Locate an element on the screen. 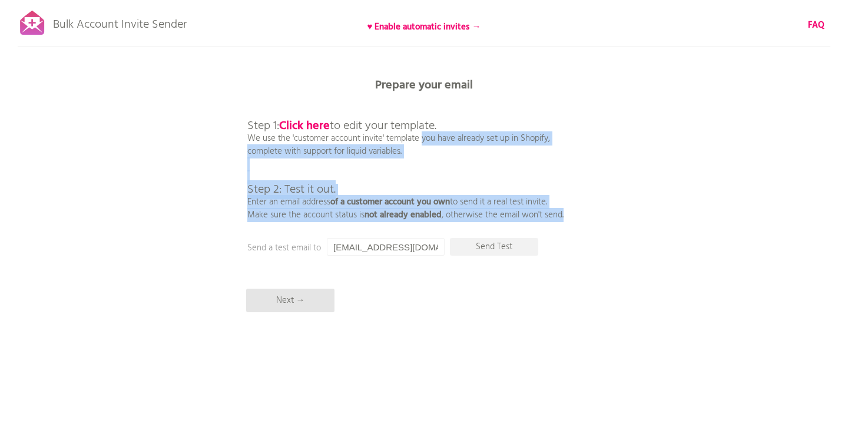 Image resolution: width=848 pixels, height=433 pixels. span: Step 2: Test it out. is located at coordinates (292, 190).